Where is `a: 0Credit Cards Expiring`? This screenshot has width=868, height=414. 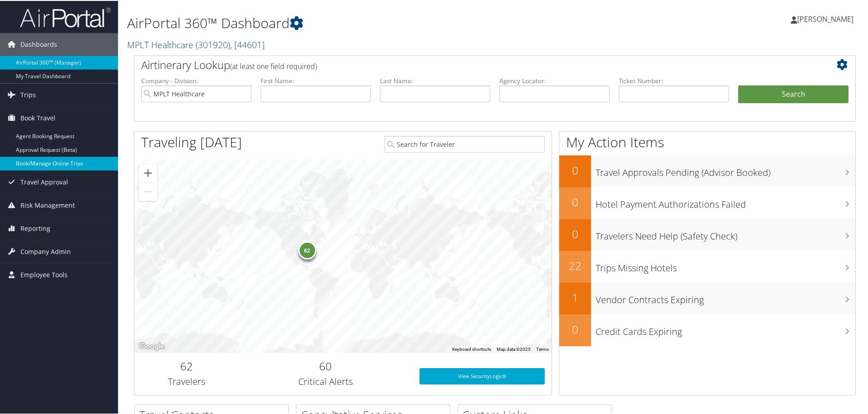 a: 0Credit Cards Expiring is located at coordinates (707, 329).